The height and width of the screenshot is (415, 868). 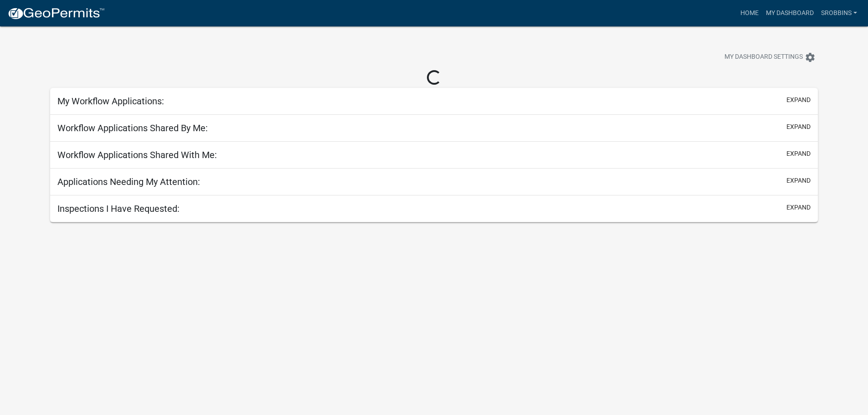 What do you see at coordinates (129, 182) in the screenshot?
I see `h5: Applications Needing My Attention:` at bounding box center [129, 182].